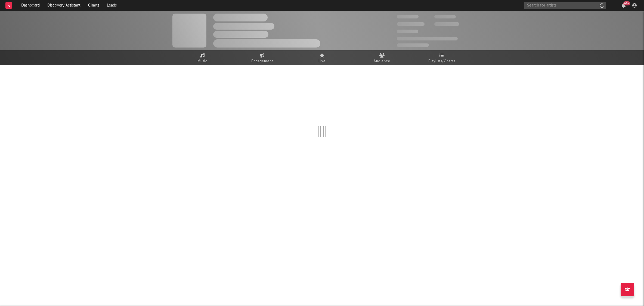 This screenshot has width=644, height=306. Describe the element at coordinates (447, 24) in the screenshot. I see `span: 1,000,000` at that location.